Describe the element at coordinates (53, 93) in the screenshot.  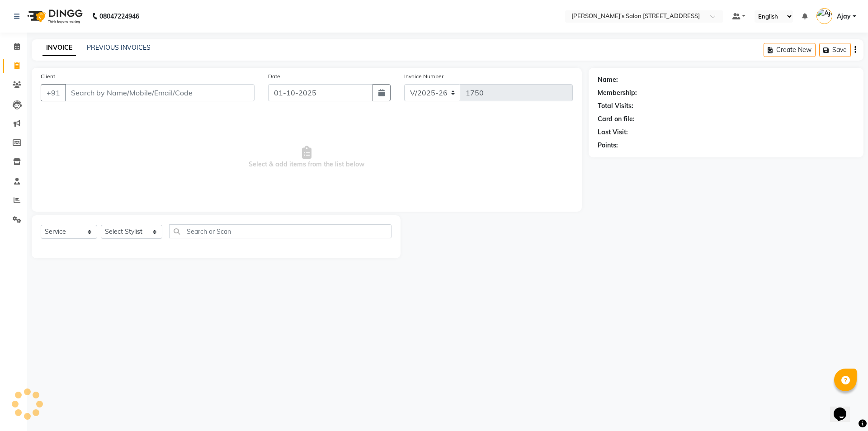
I see `button: +91` at that location.